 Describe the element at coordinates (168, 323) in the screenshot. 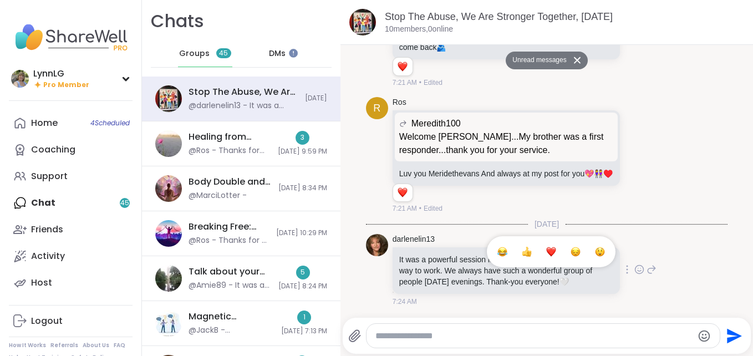

I see `img: Magnetic Speaking Skills: Silence & Pacing, Sep 11` at that location.